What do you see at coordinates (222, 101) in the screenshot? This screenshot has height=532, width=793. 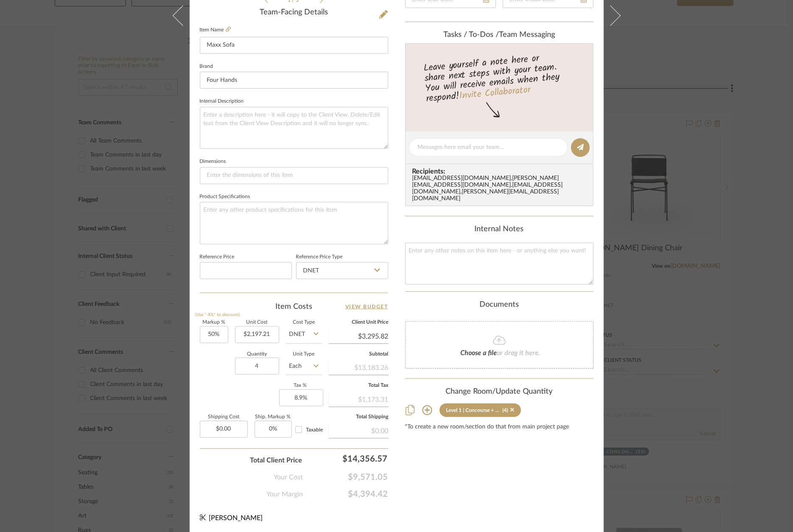 I see `label: Internal Description` at bounding box center [222, 101].